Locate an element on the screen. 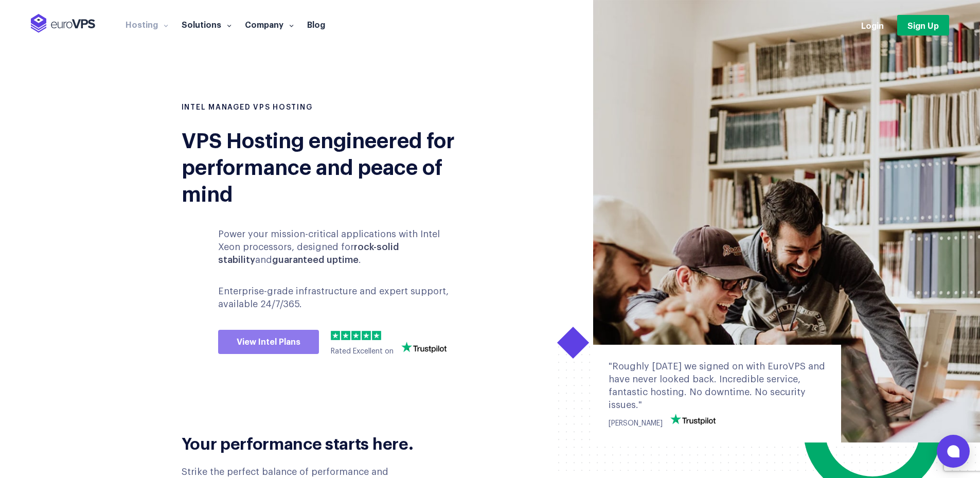  a: Solutions is located at coordinates (206, 24).